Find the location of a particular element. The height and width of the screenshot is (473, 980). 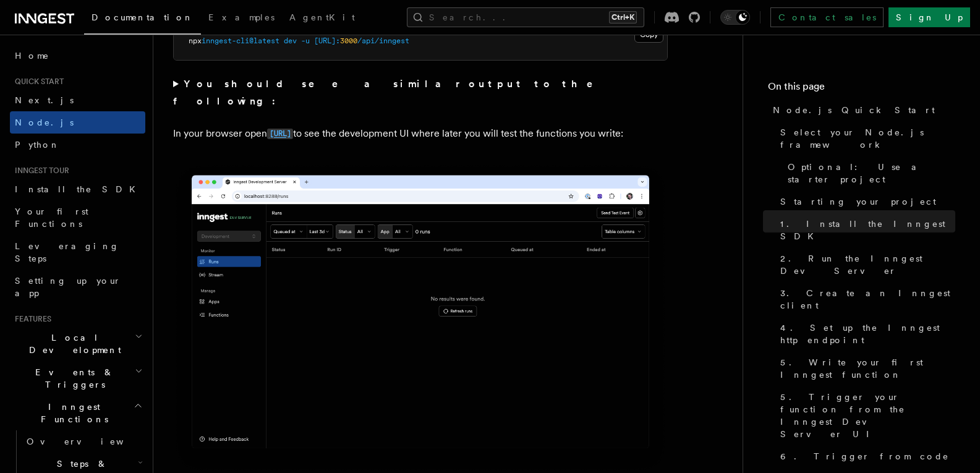

span: Next.js is located at coordinates (44, 100).